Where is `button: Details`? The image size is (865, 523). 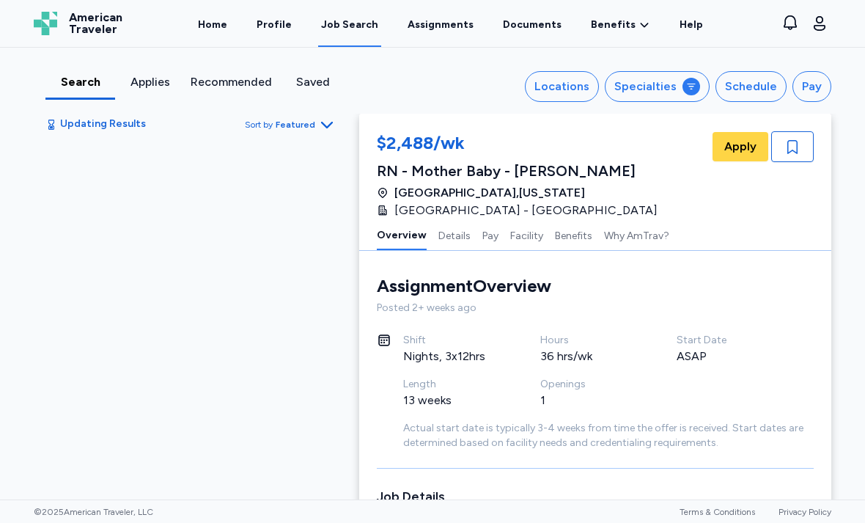 button: Details is located at coordinates (454, 235).